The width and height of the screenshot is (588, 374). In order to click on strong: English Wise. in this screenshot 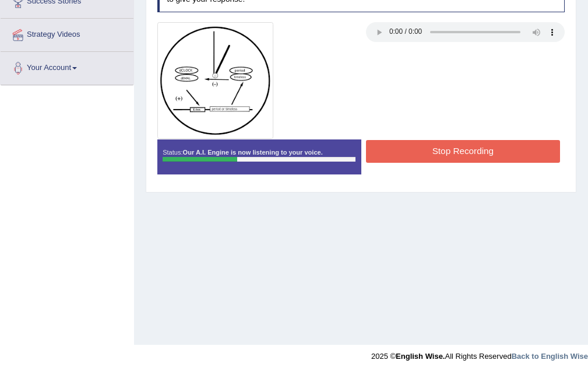, I will do `click(420, 356)`.